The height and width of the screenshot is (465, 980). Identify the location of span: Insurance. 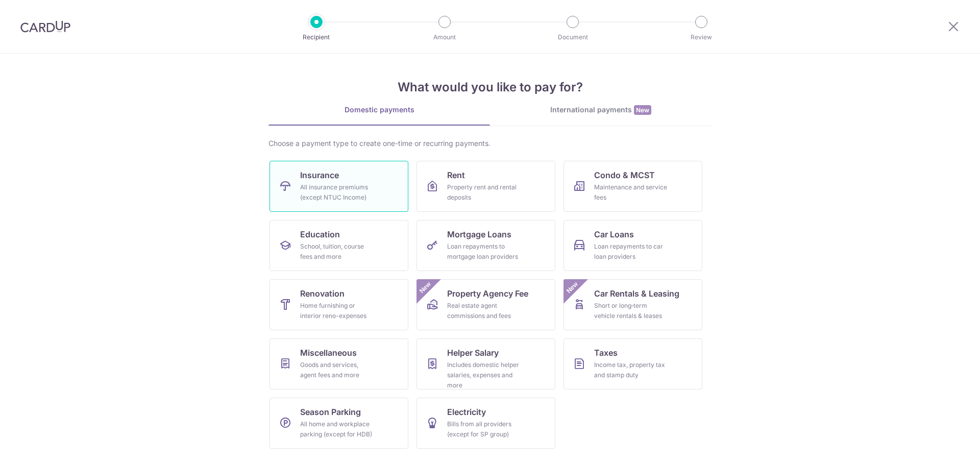
(320, 175).